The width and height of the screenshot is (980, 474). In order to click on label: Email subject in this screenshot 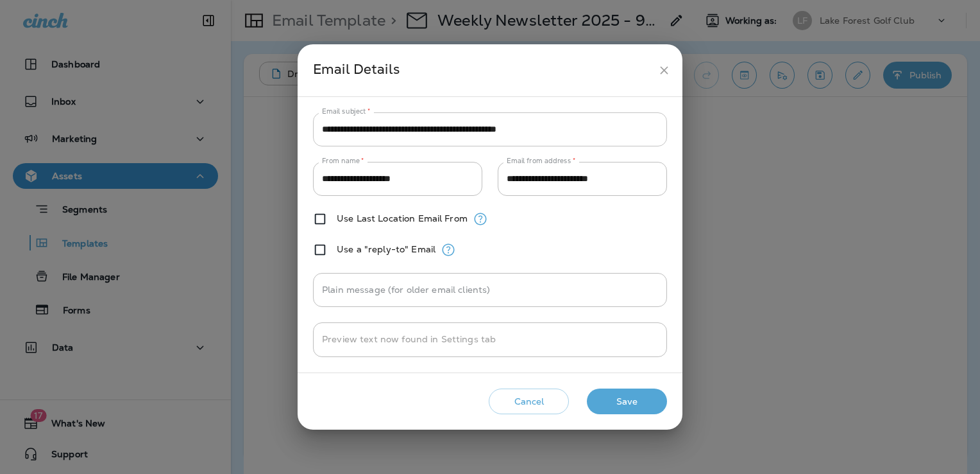, I will do `click(347, 111)`.